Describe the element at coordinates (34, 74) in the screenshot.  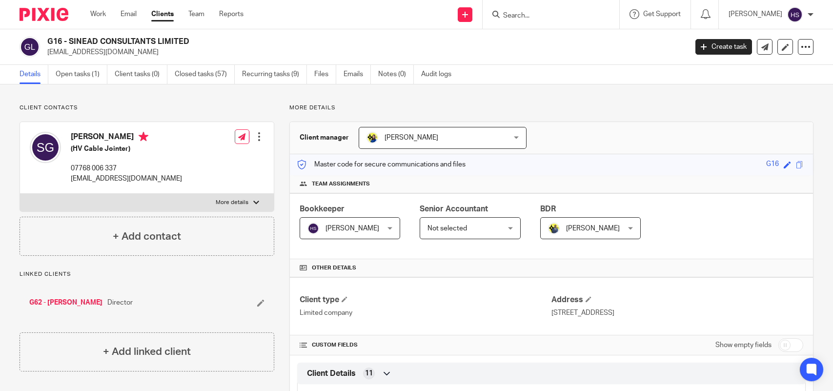
I see `a: Details` at that location.